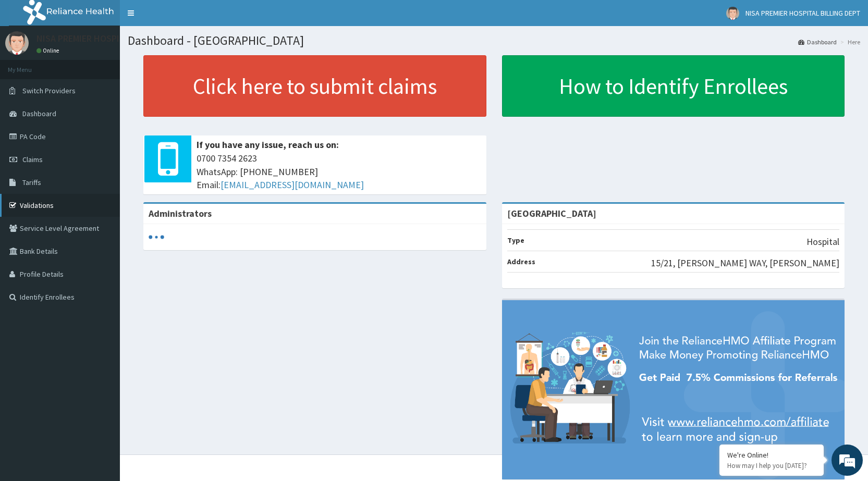  I want to click on span: Switch Providers, so click(49, 90).